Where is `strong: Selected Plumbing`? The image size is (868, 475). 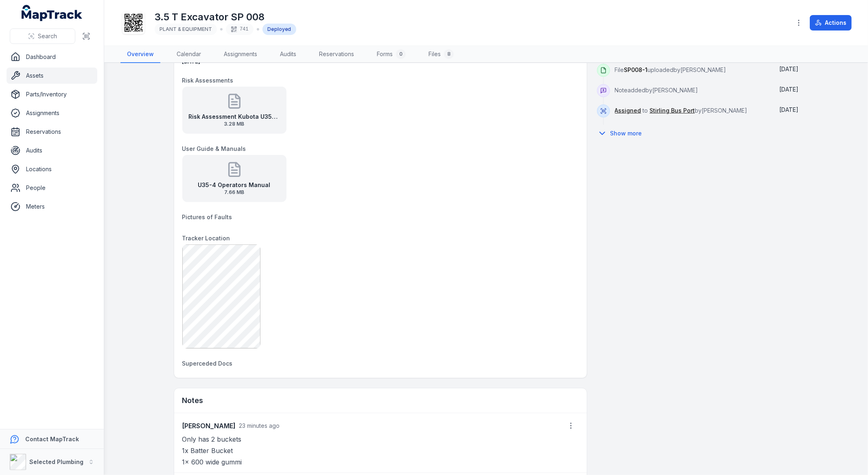
strong: Selected Plumbing is located at coordinates (56, 461).